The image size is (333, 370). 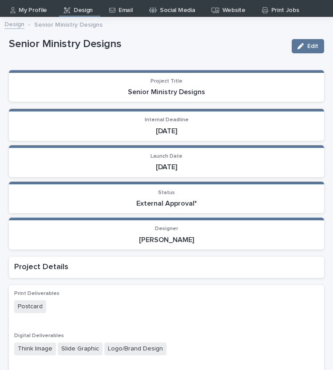 What do you see at coordinates (312, 46) in the screenshot?
I see `span: Edit` at bounding box center [312, 46].